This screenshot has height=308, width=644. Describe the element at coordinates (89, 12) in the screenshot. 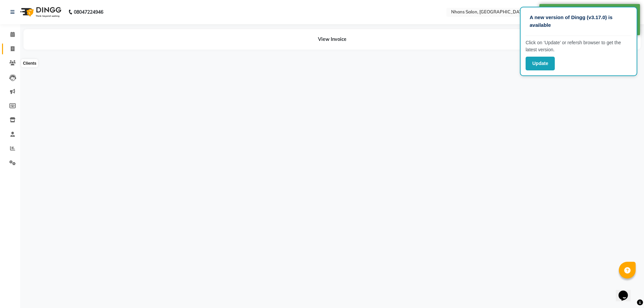

I see `b: 08047224946` at that location.